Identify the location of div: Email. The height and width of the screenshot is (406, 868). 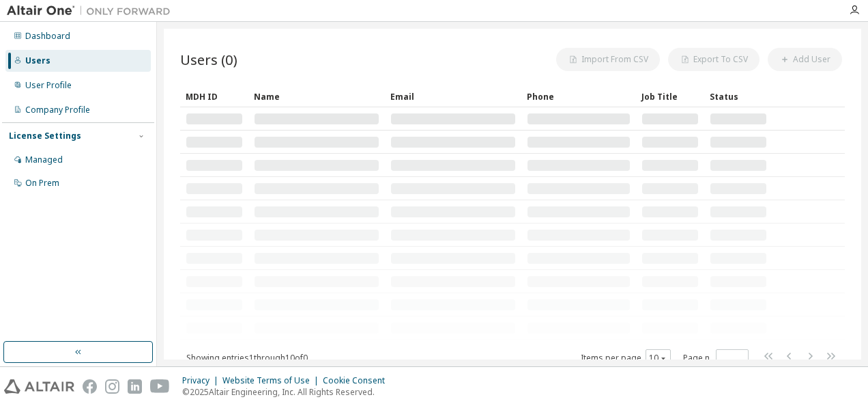
(453, 96).